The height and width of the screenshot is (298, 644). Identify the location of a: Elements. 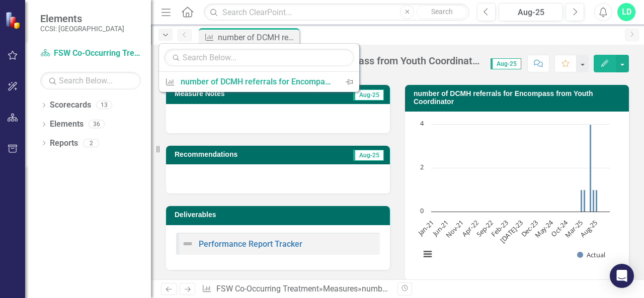
(66, 124).